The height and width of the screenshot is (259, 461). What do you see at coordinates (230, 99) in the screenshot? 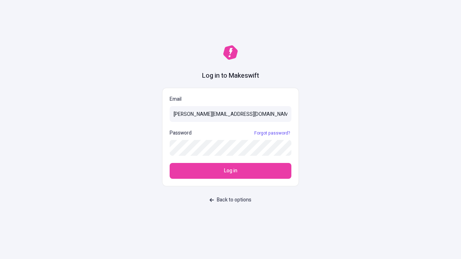
I see `p: Email` at bounding box center [230, 99].